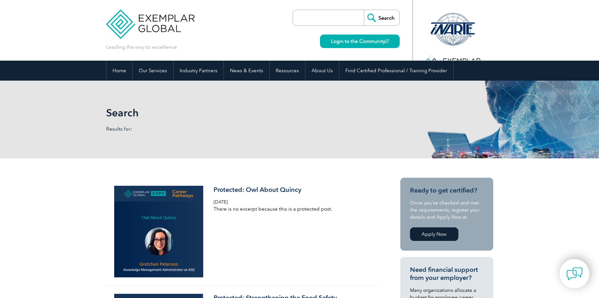 Image resolution: width=599 pixels, height=298 pixels. I want to click on p: Leading the way to excellence, so click(141, 47).